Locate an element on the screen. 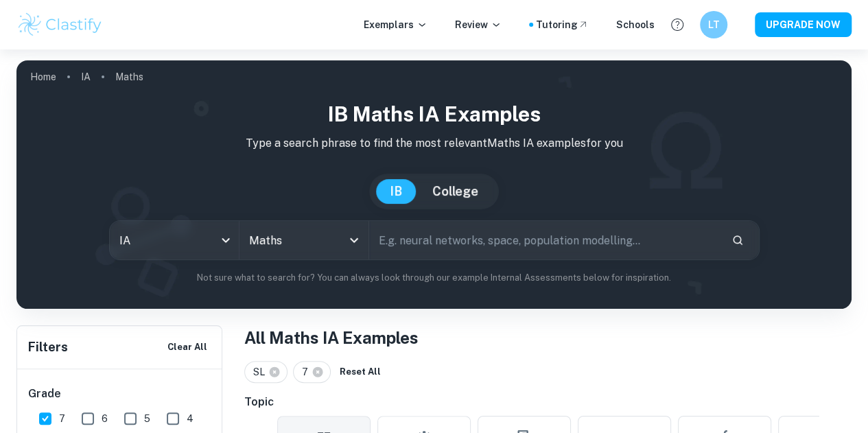 This screenshot has width=868, height=433. h6: LT is located at coordinates (713, 24).